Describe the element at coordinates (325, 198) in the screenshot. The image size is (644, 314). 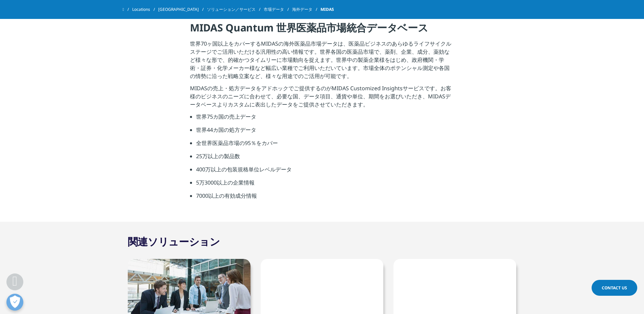
I see `li: 7000以上の有効成分情報` at that location.